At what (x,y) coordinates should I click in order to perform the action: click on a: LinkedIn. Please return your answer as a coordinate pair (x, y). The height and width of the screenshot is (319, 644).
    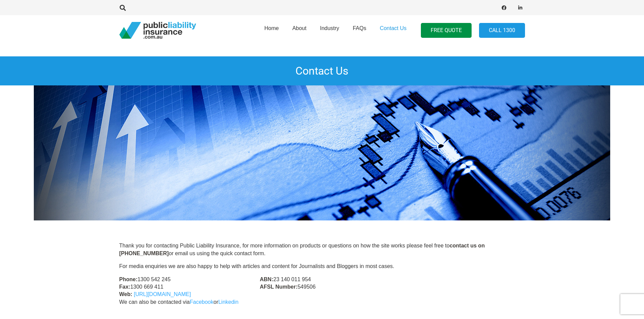
    Looking at the image, I should click on (520, 8).